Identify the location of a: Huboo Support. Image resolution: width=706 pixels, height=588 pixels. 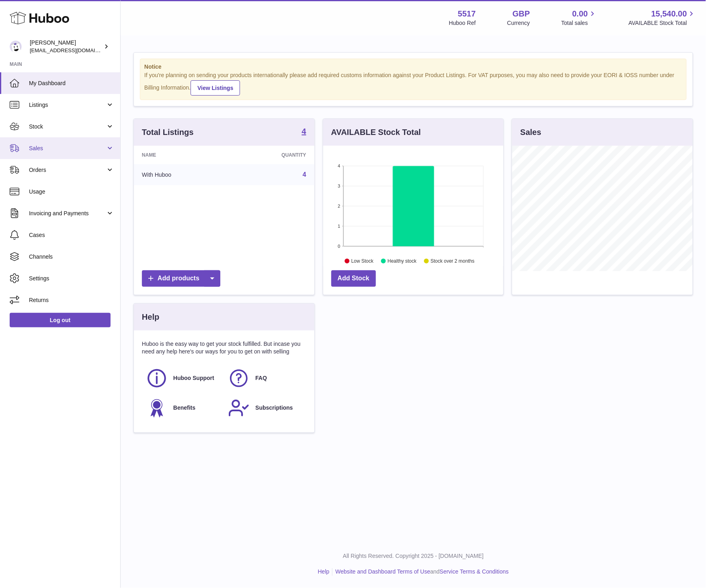
(183, 379).